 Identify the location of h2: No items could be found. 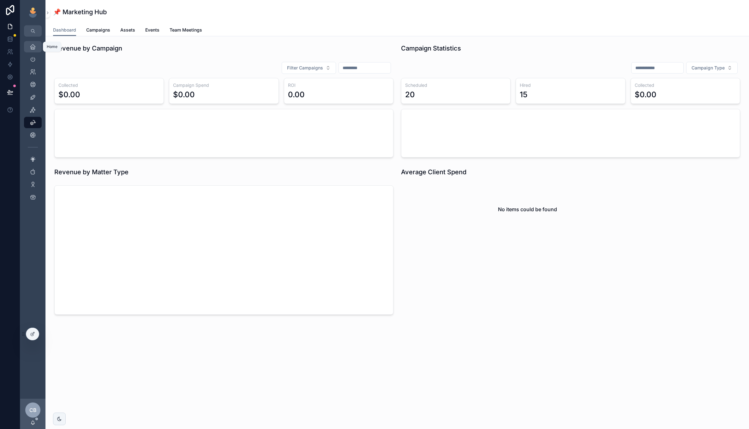
(527, 209).